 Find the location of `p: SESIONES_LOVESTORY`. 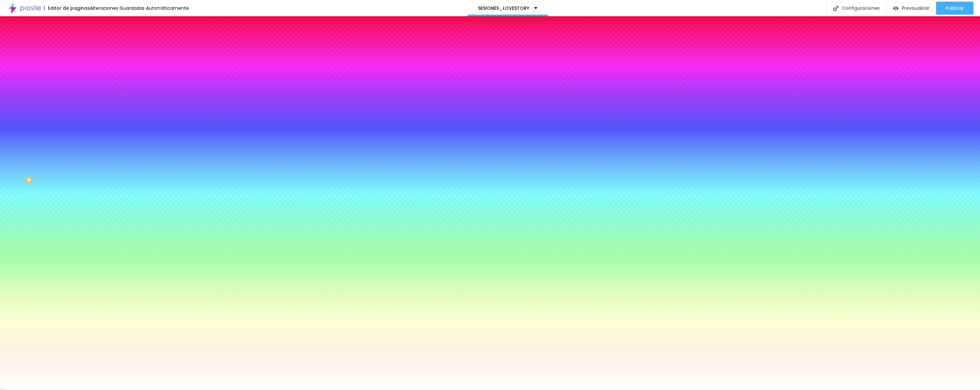

p: SESIONES_LOVESTORY is located at coordinates (504, 8).